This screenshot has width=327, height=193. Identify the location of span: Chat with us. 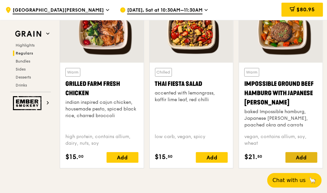
(289, 180).